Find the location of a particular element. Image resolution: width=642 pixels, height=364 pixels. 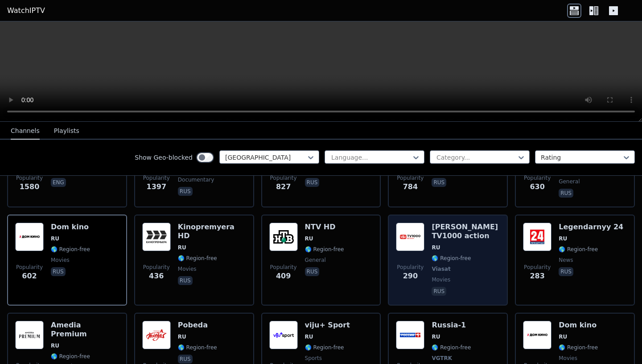

span: VGTRK is located at coordinates (441, 358).